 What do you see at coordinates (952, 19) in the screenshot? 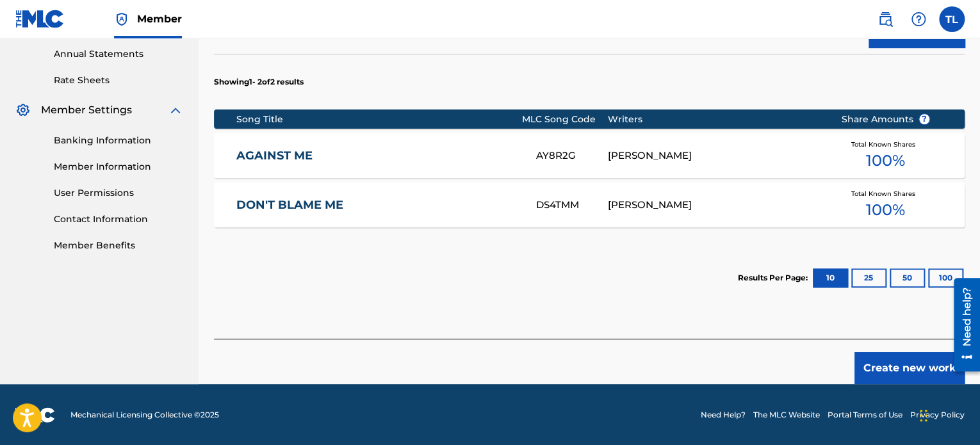
I see `div: User Menu` at bounding box center [952, 19].